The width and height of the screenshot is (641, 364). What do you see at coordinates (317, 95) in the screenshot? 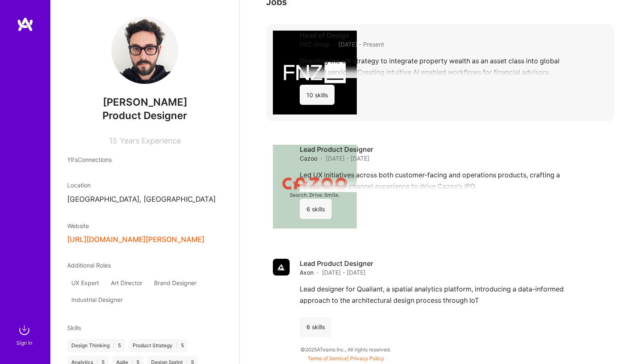
I see `div: 10 skills` at bounding box center [317, 95].